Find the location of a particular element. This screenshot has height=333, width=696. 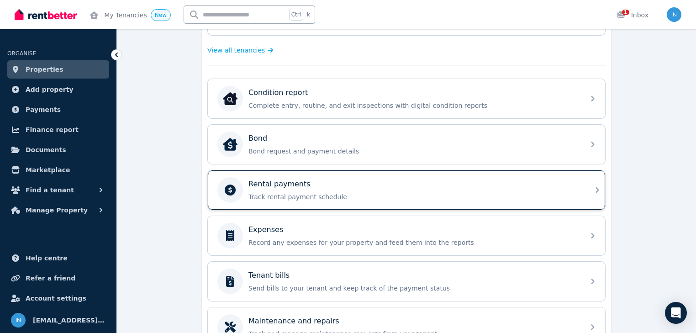

span: New is located at coordinates (161, 15).